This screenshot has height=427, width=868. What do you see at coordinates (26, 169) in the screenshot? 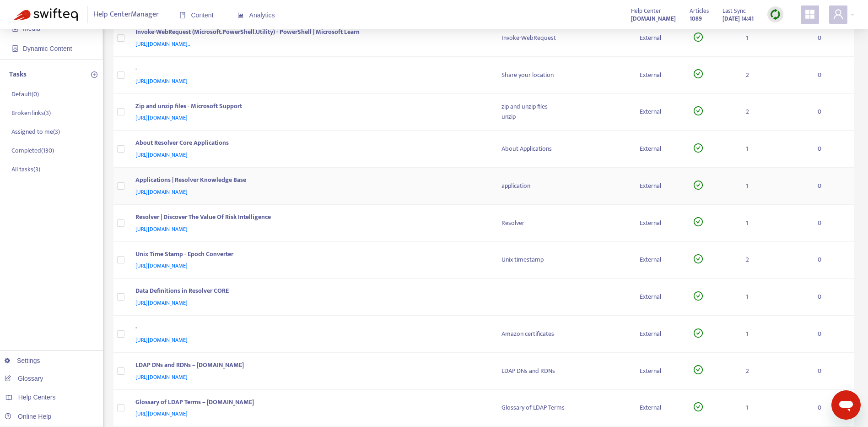
I see `p: All tasks ( 3 )` at bounding box center [26, 169].